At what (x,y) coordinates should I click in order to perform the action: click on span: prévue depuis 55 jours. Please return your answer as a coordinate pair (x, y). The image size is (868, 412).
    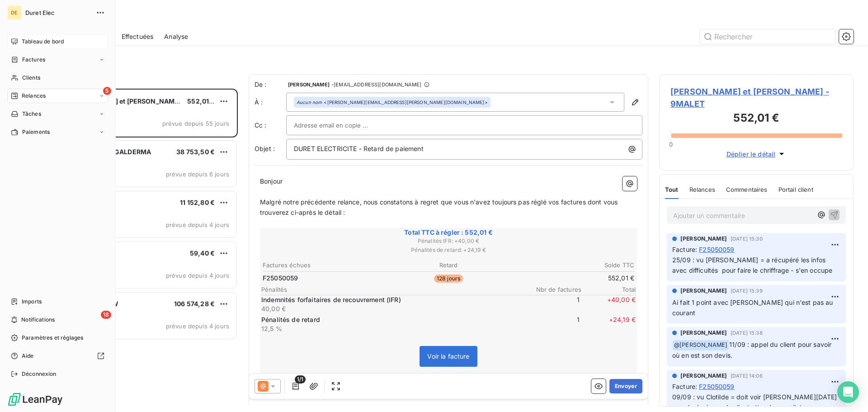
    Looking at the image, I should click on (195, 123).